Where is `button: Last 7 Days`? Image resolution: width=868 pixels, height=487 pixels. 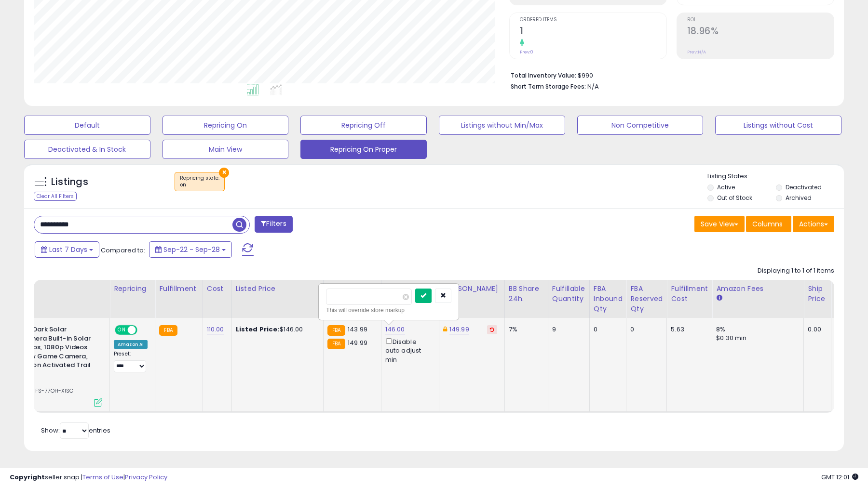
button: Last 7 Days is located at coordinates (67, 250).